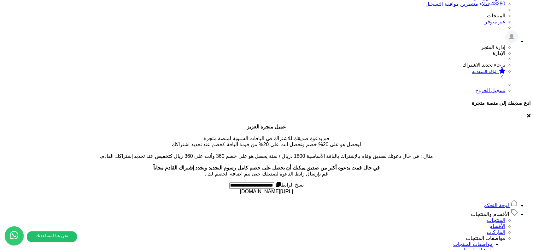 The width and height of the screenshot is (533, 250). Describe the element at coordinates (493, 47) in the screenshot. I see `span: إدارة المتجر` at that location.